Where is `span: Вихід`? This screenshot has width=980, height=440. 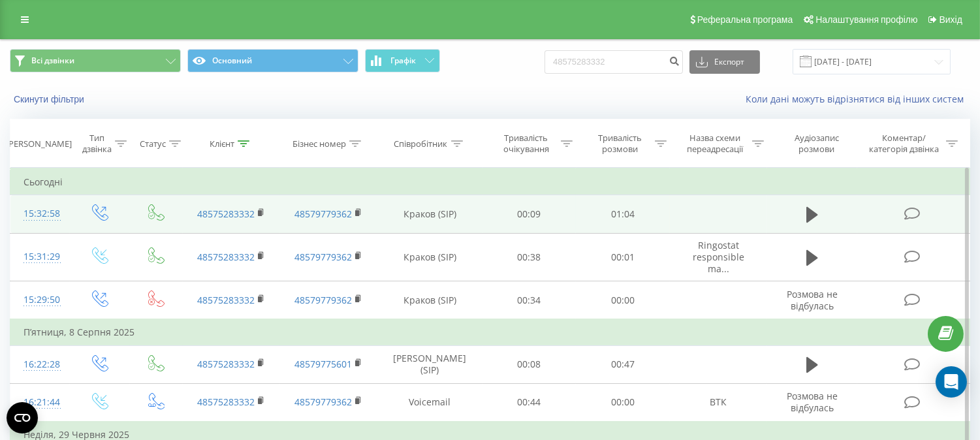
span: Вихід is located at coordinates (951, 20).